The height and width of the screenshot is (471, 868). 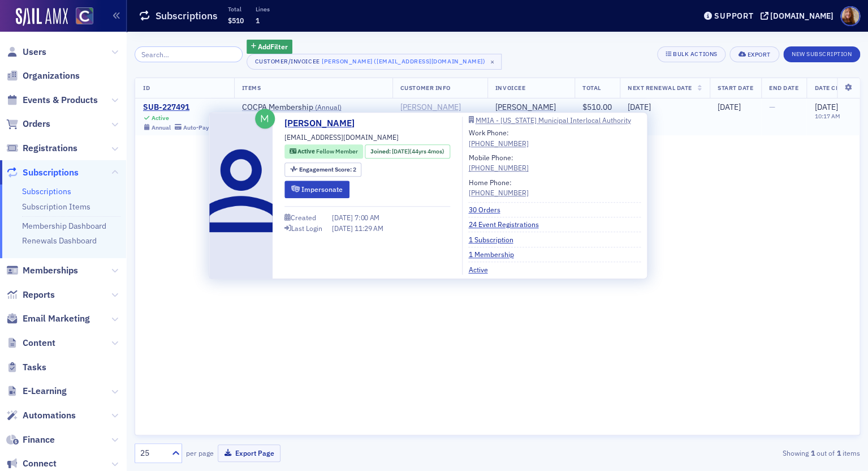 I want to click on div: Engagement Score: 2, so click(x=323, y=169).